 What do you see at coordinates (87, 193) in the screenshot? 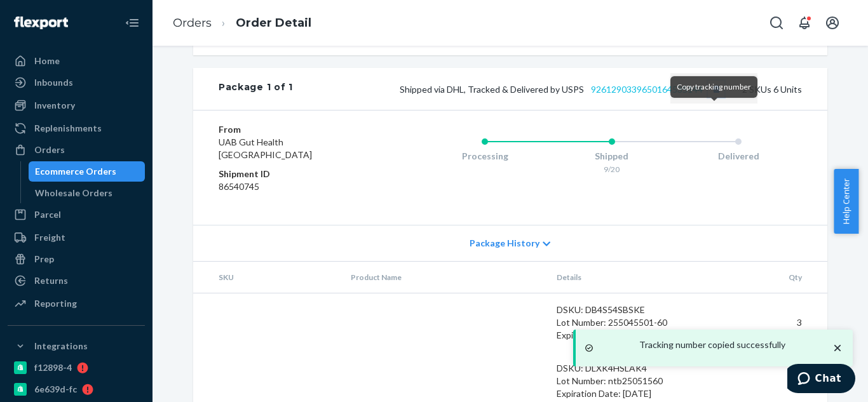
I see `a: Wholesale Orders` at bounding box center [87, 193].